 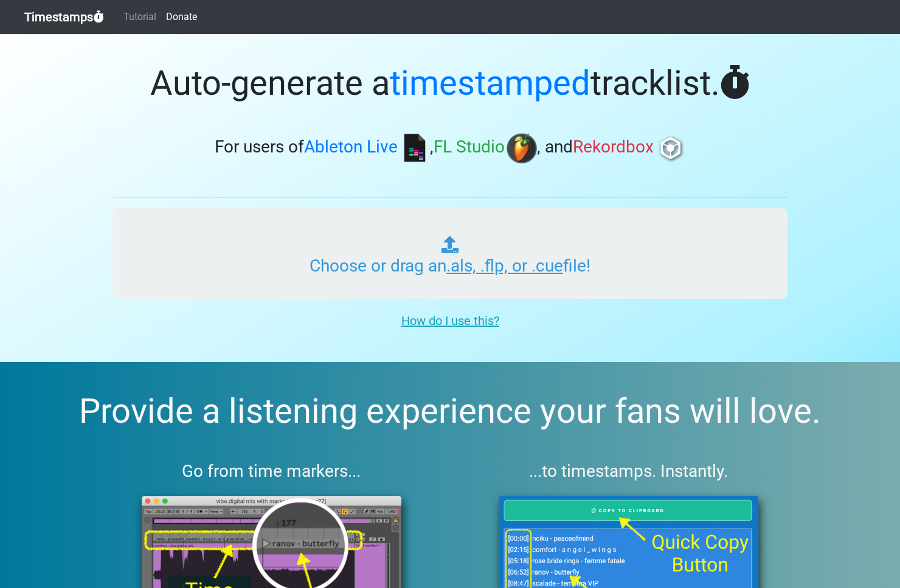 What do you see at coordinates (469, 147) in the screenshot?
I see `span: FL Studio` at bounding box center [469, 147].